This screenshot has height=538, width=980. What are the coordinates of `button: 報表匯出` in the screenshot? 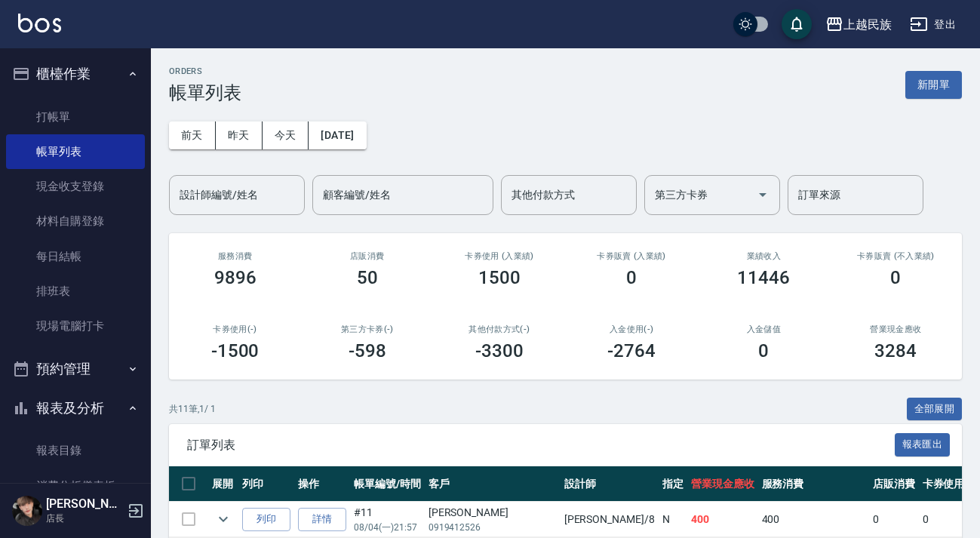 It's located at (922, 444).